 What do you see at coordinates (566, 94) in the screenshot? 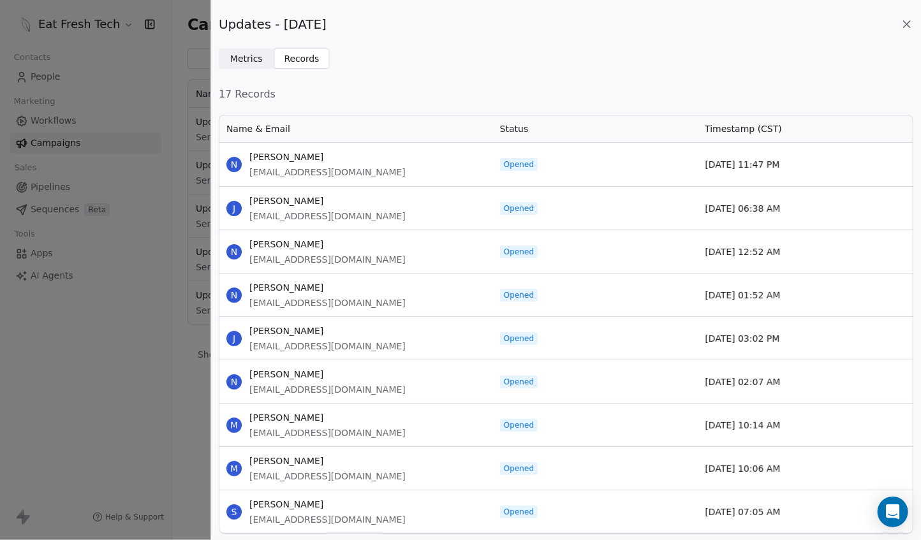
I see `span: 17 Records` at bounding box center [566, 94].